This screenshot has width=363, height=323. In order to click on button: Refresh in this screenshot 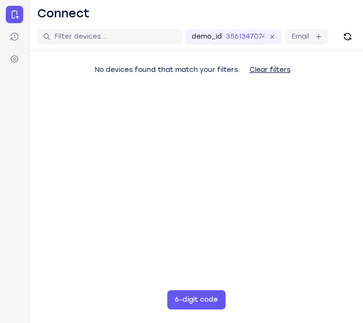, I will do `click(347, 37)`.